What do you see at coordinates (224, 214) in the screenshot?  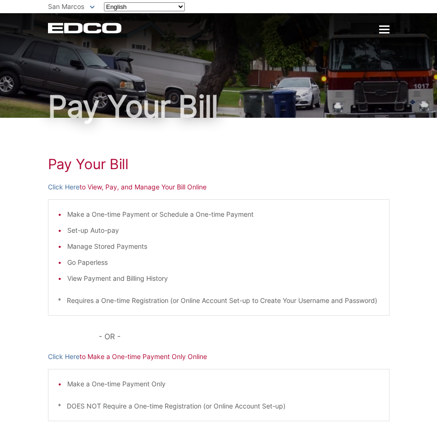 I see `li: Make a One-time Payment or Schedule a One-time Payment` at bounding box center [224, 214].